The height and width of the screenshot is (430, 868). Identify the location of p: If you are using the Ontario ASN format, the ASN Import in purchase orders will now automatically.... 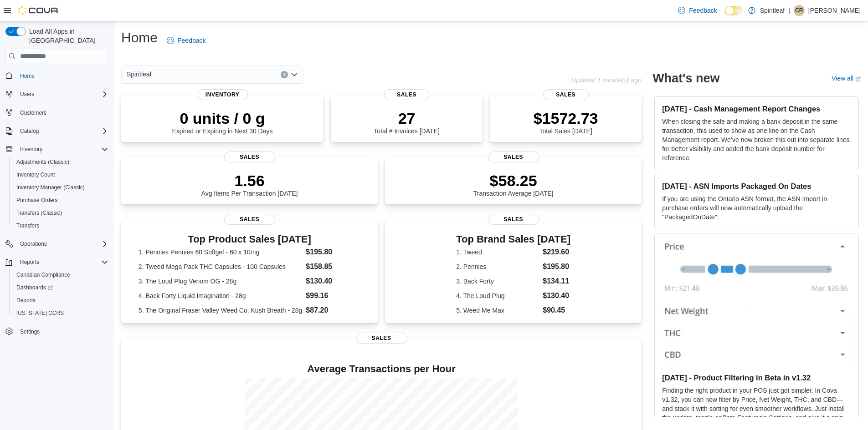
(757, 208).